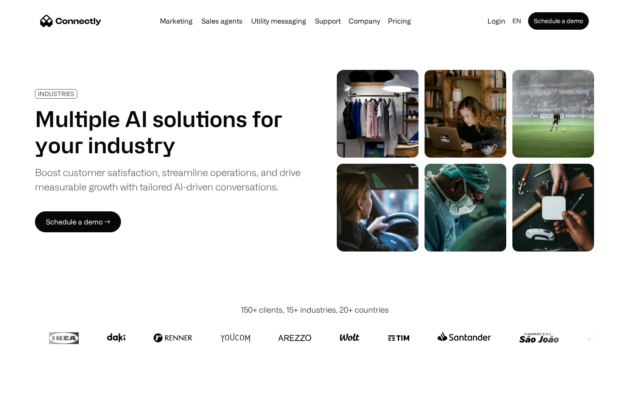 The width and height of the screenshot is (629, 393). What do you see at coordinates (222, 21) in the screenshot?
I see `a: Sales agents` at bounding box center [222, 21].